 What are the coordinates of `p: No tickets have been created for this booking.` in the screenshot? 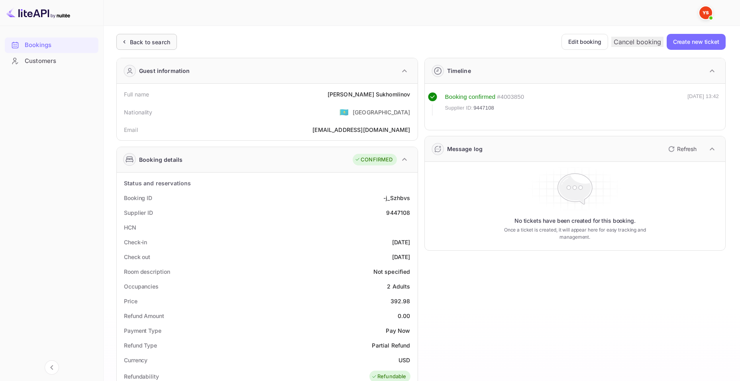 It's located at (575, 221).